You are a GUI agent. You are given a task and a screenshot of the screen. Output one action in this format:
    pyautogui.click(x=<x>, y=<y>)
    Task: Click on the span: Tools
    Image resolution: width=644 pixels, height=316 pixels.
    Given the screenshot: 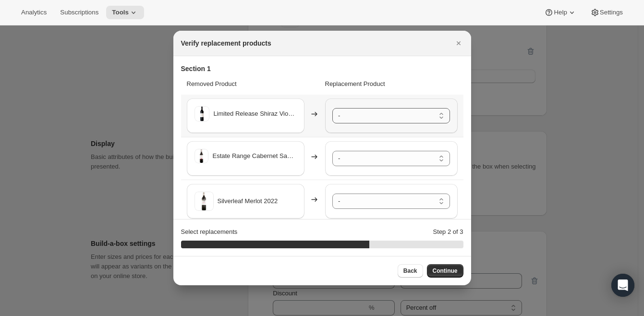 What is the action you would take?
    pyautogui.click(x=120, y=12)
    